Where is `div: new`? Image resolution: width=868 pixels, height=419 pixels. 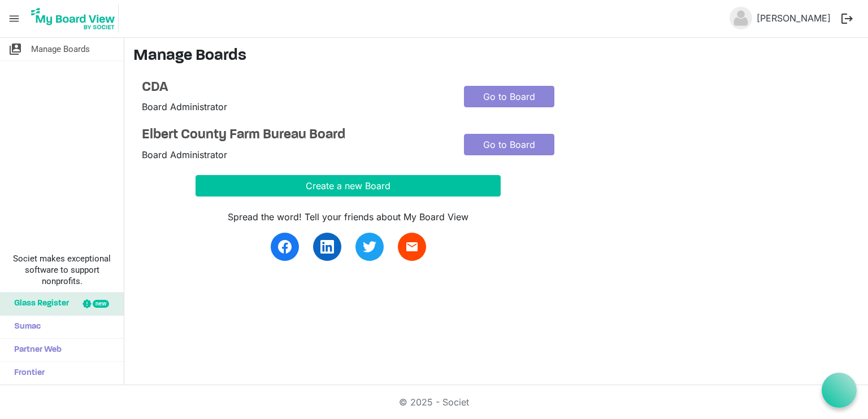
div: new is located at coordinates (101, 304).